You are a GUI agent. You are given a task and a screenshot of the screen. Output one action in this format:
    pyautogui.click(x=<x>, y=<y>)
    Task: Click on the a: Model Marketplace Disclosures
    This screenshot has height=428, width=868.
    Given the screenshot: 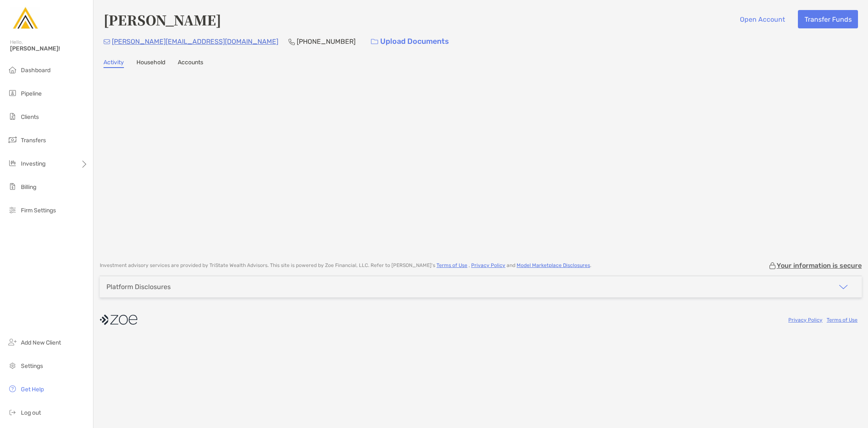 What is the action you would take?
    pyautogui.click(x=553, y=265)
    